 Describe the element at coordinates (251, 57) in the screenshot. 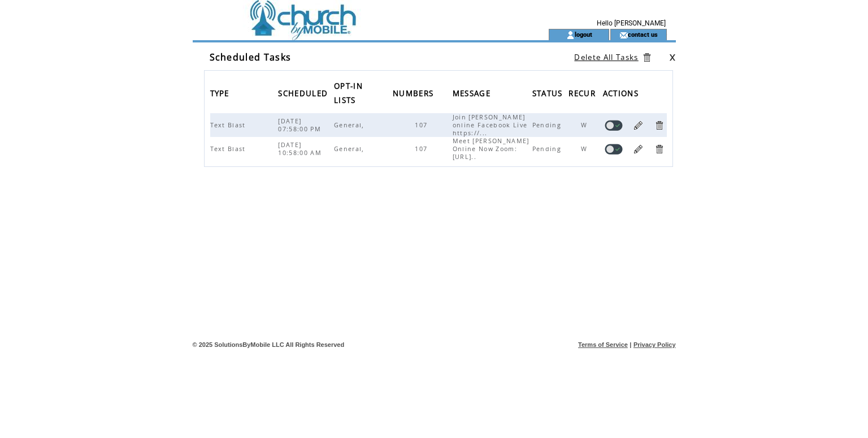

I see `span: Scheduled Tasks` at that location.